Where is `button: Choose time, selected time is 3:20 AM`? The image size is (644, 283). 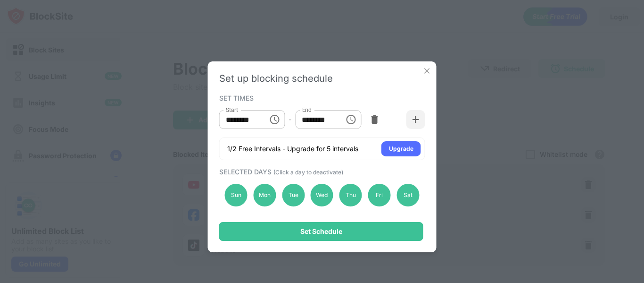
button: Choose time, selected time is 3:20 AM is located at coordinates (274, 119).